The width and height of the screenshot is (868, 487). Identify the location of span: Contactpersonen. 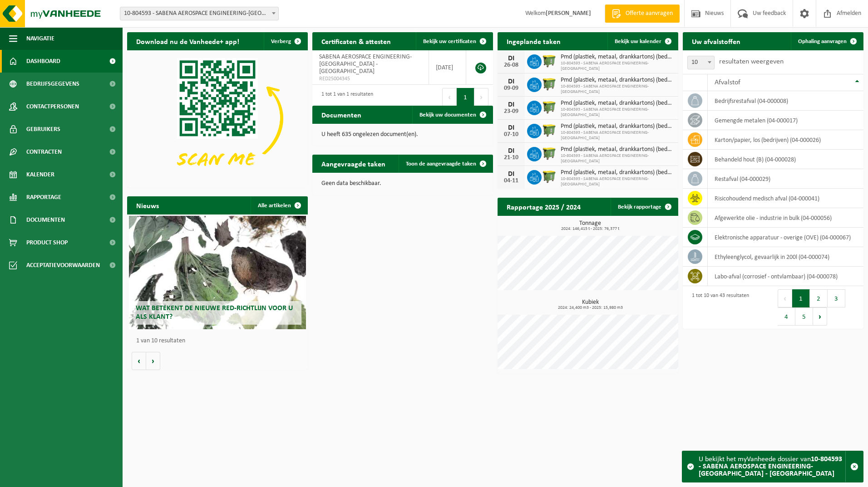
(53, 107).